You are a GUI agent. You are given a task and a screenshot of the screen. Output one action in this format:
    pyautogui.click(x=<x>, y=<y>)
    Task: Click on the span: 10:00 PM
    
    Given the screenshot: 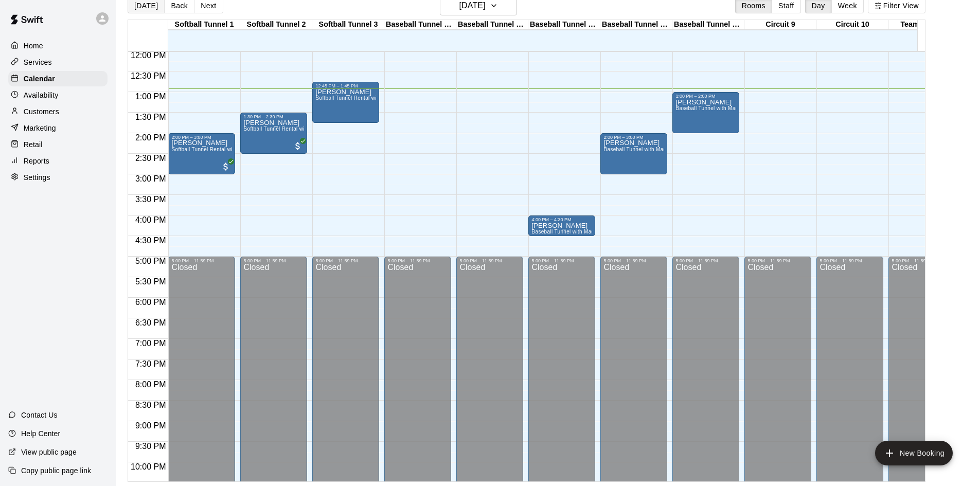 What is the action you would take?
    pyautogui.click(x=148, y=467)
    